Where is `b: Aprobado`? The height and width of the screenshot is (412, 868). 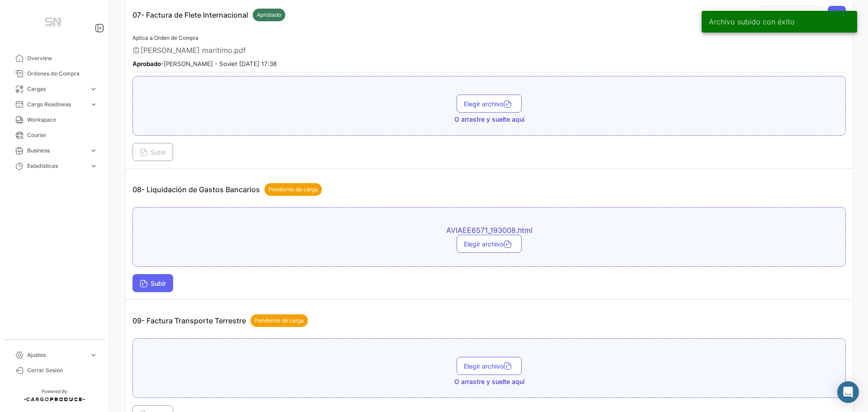 b: Aprobado is located at coordinates (146, 64).